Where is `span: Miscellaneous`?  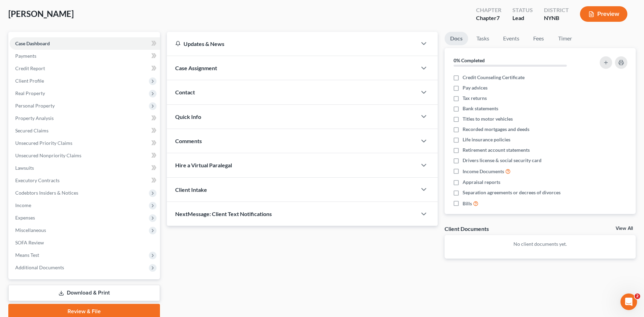 span: Miscellaneous is located at coordinates (30, 230).